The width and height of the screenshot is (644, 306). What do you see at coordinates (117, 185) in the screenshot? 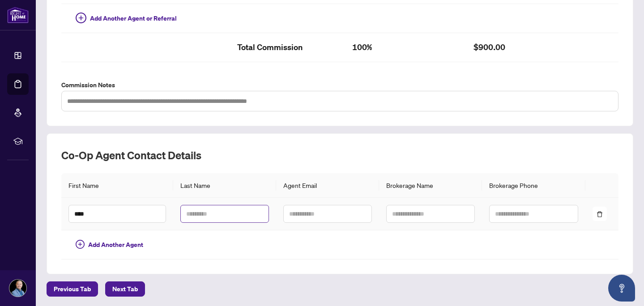
I see `th: First Name` at bounding box center [117, 185].